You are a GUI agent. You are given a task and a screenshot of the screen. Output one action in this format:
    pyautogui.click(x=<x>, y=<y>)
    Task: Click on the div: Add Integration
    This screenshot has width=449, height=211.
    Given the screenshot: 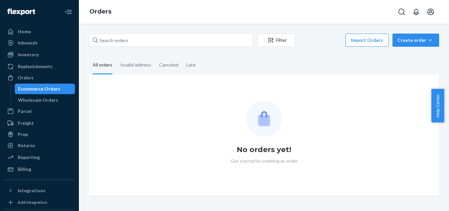 What is the action you would take?
    pyautogui.click(x=32, y=202)
    